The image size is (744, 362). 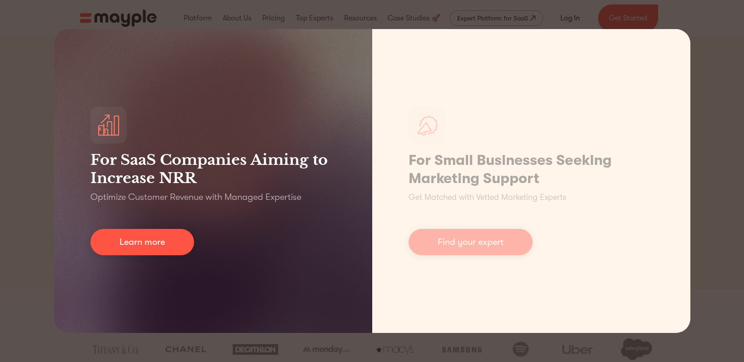 What do you see at coordinates (470, 242) in the screenshot?
I see `a: Find your expert` at bounding box center [470, 242].